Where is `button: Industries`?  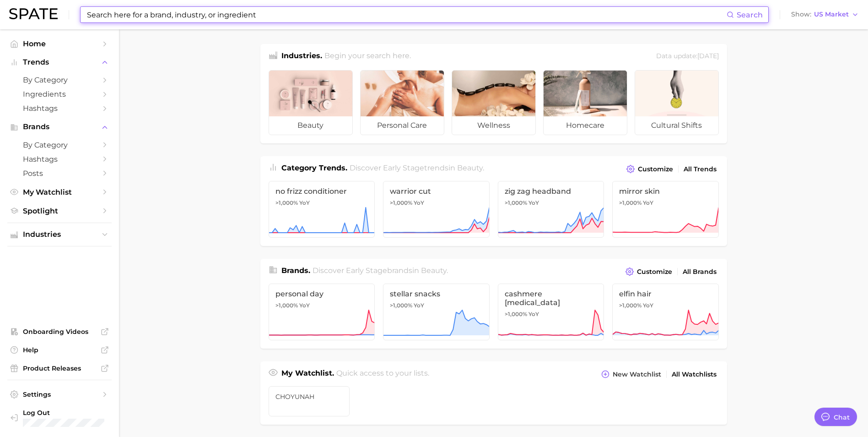 button: Industries is located at coordinates (59, 234).